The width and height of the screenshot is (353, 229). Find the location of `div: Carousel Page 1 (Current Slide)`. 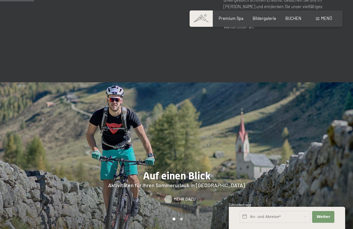

div: Carousel Page 1 (Current Slide) is located at coordinates (174, 219).